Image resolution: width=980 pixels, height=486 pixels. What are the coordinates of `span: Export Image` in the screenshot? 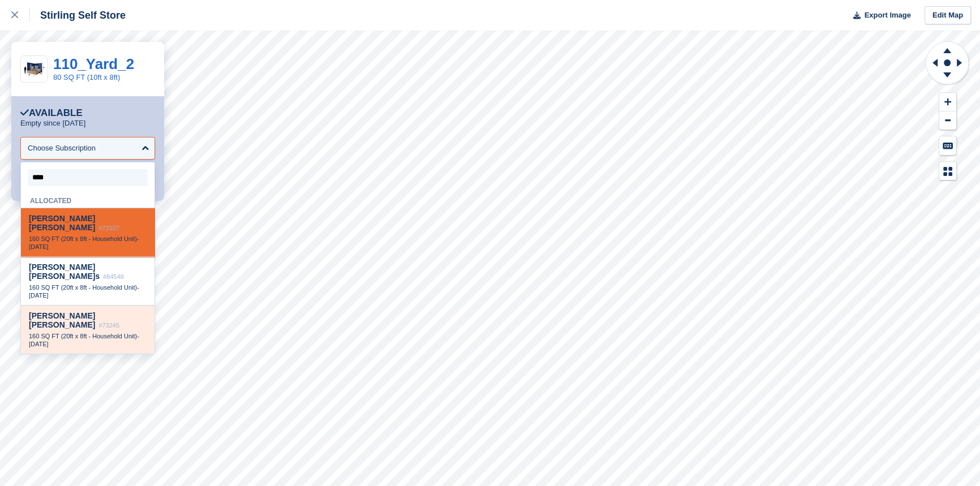 It's located at (887, 16).